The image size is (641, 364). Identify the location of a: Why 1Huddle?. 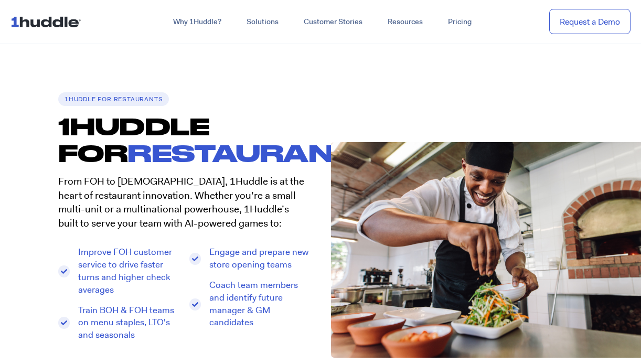
(197, 22).